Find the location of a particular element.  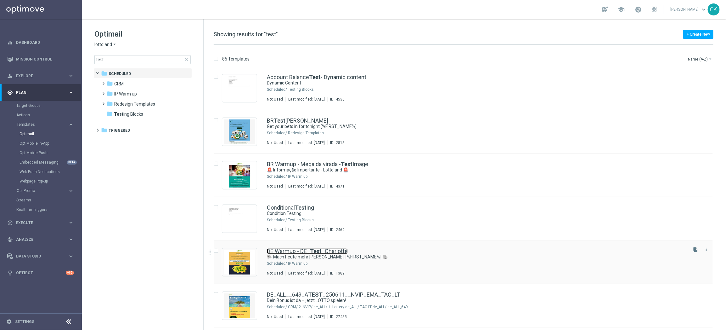

div: equalizer Dashboard is located at coordinates (41, 42).